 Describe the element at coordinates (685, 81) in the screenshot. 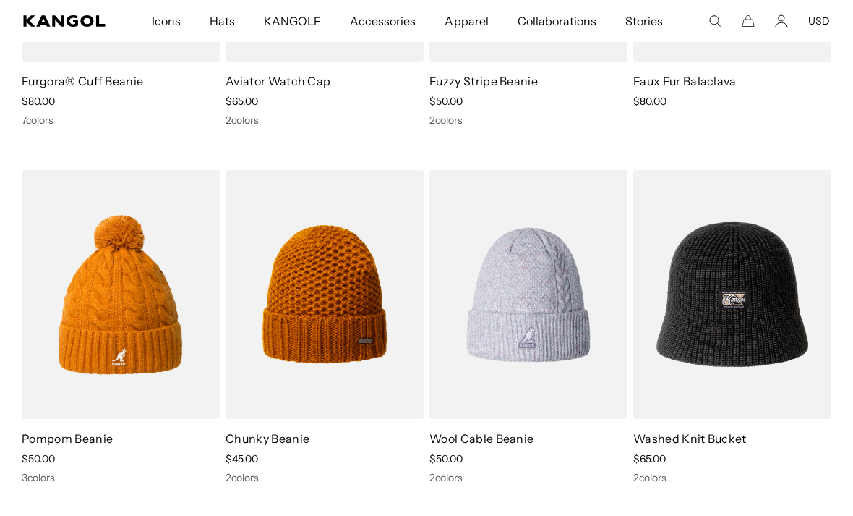

I see `a: Faux Fur Balaclava` at that location.